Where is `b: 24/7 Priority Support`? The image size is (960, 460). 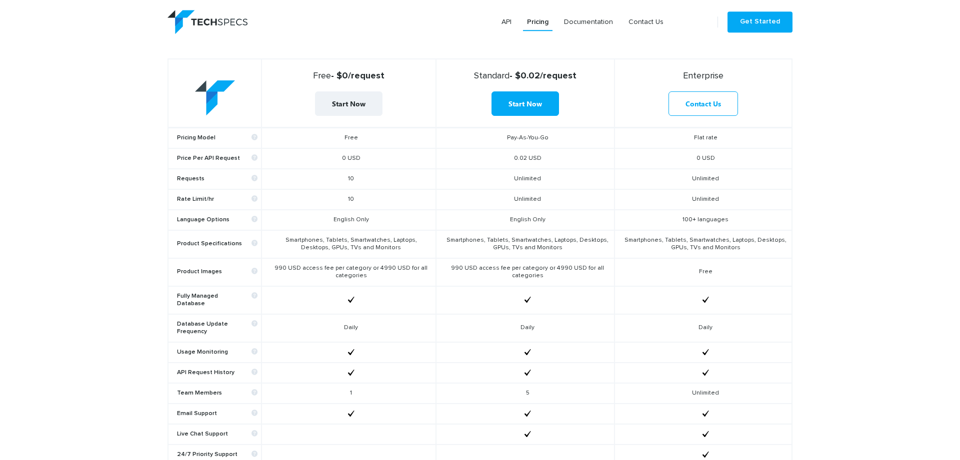 b: 24/7 Priority Support is located at coordinates (217, 455).